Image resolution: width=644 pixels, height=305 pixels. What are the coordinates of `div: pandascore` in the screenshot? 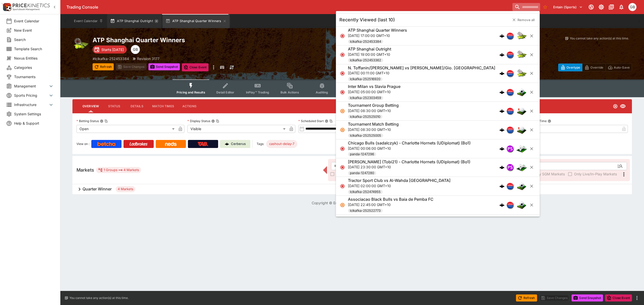 It's located at (510, 149).